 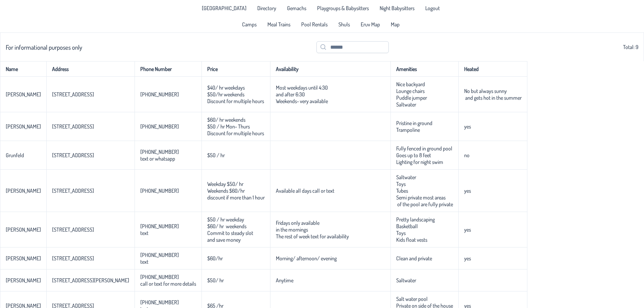 What do you see at coordinates (168, 69) in the screenshot?
I see `th: Phone Number` at bounding box center [168, 69].